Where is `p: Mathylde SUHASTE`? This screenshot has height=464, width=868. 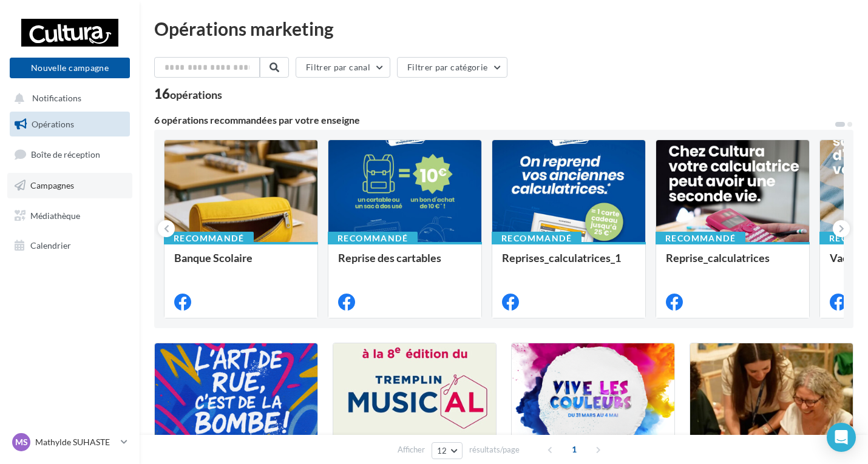
p: Mathylde SUHASTE is located at coordinates (76, 442).